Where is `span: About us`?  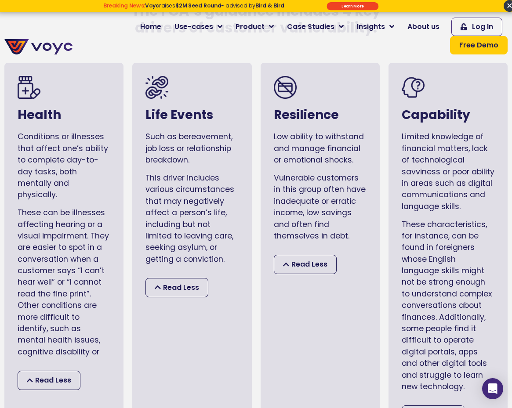 span: About us is located at coordinates (423, 27).